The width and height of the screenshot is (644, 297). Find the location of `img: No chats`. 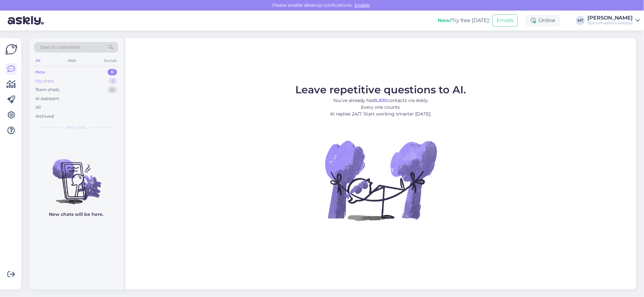

img: No chats is located at coordinates (76, 176).